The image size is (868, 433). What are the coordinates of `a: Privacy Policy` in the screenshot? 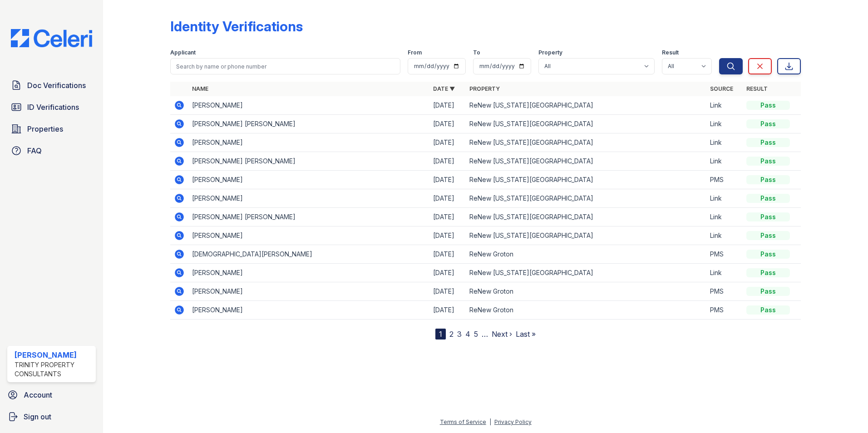 It's located at (513, 422).